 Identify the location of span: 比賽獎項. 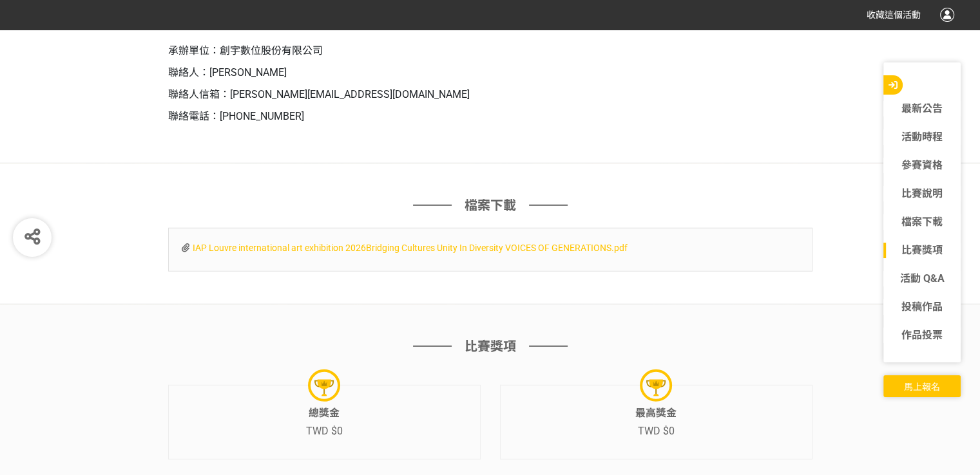
(490, 346).